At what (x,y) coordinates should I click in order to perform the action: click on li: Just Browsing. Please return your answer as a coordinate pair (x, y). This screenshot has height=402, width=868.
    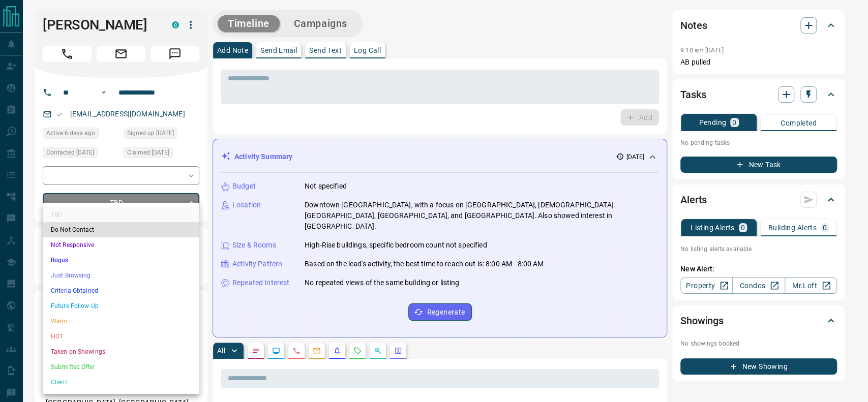
    Looking at the image, I should click on (121, 276).